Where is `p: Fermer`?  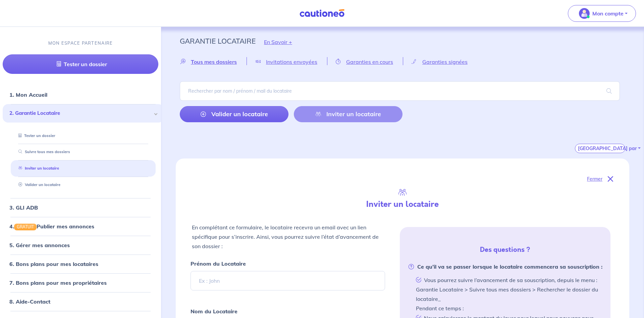 p: Fermer is located at coordinates (595, 179).